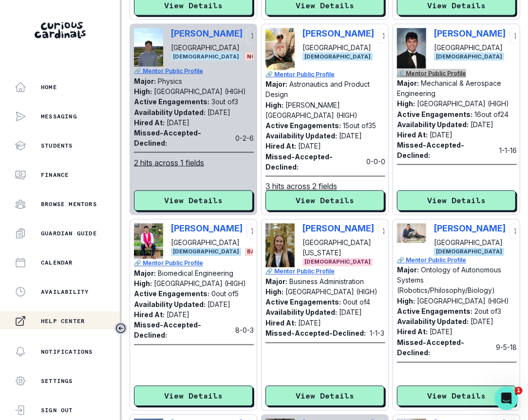 This screenshot has height=420, width=528. What do you see at coordinates (195, 274) in the screenshot?
I see `p: Biomedical Engineering` at bounding box center [195, 274].